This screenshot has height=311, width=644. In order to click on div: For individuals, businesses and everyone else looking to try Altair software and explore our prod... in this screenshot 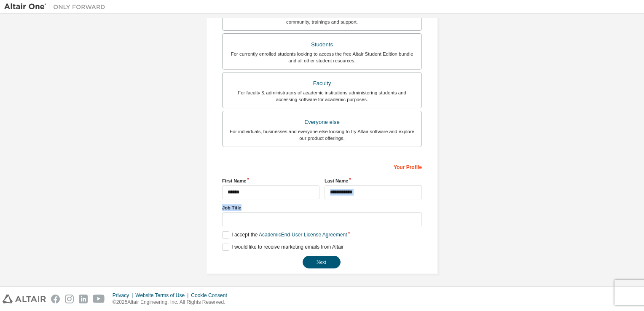, I will do `click(322, 135)`.